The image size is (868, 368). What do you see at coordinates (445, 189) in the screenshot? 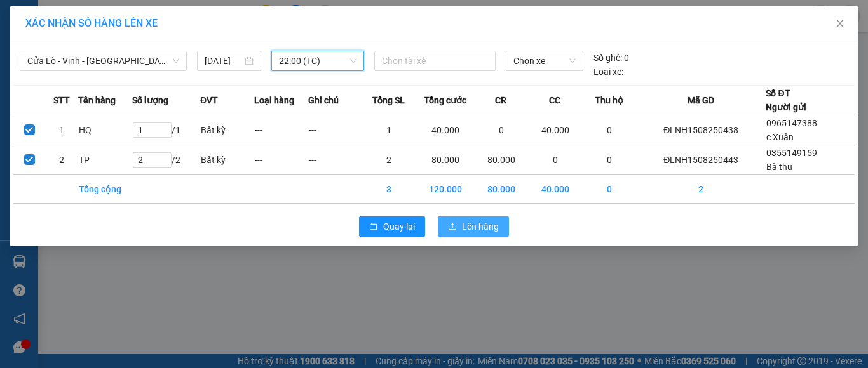
I see `td: 120.000` at bounding box center [445, 189].